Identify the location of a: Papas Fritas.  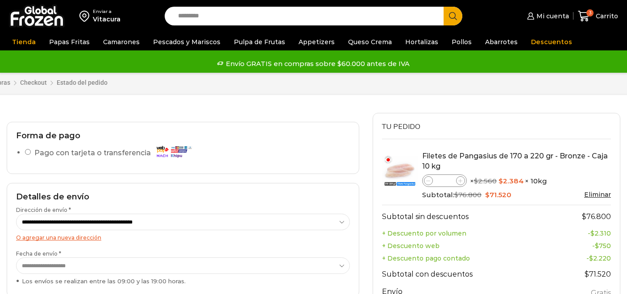
(69, 42).